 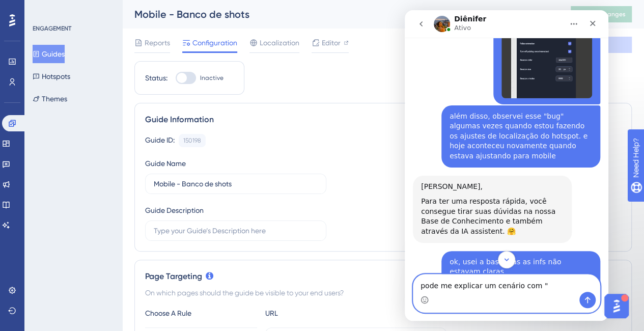 I want to click on div: Page Targeting, so click(x=383, y=276).